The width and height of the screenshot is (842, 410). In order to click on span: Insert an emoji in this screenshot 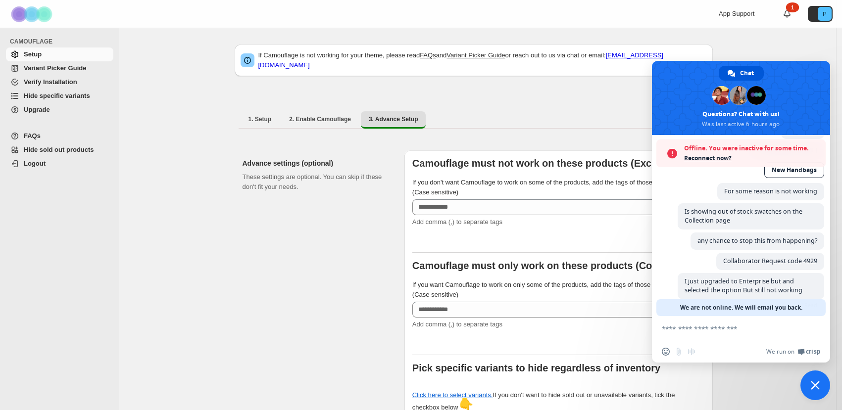, I will do `click(666, 352)`.